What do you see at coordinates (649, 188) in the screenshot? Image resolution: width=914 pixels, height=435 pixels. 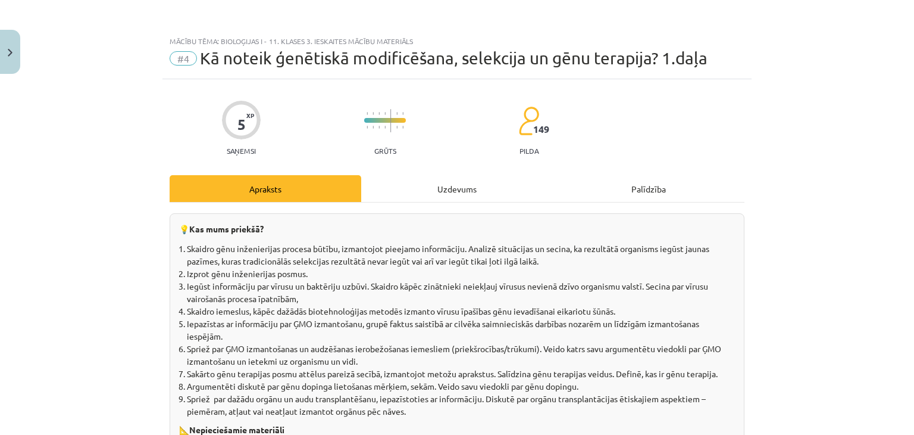 I see `div: Palīdzība` at bounding box center [649, 188].